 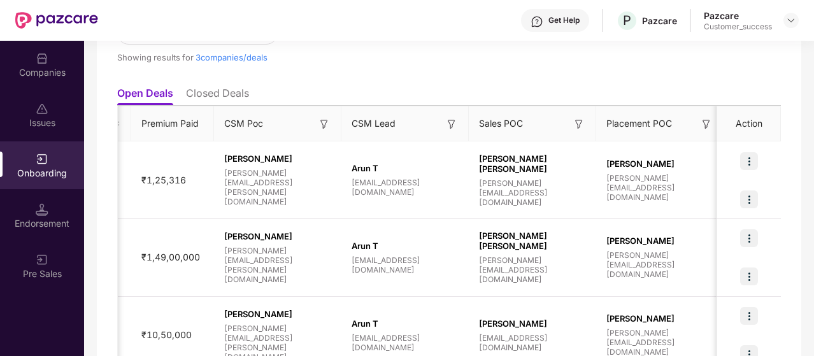 What do you see at coordinates (243, 124) in the screenshot?
I see `span: CSM Poc` at bounding box center [243, 124].